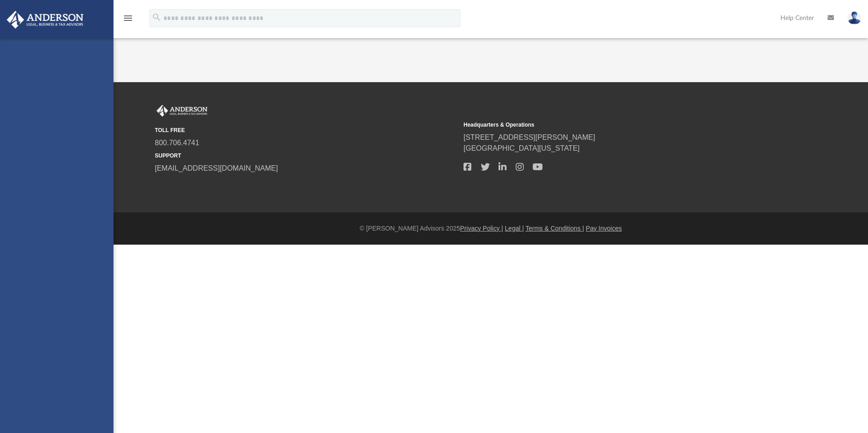 Image resolution: width=868 pixels, height=433 pixels. I want to click on a: Legal |, so click(514, 229).